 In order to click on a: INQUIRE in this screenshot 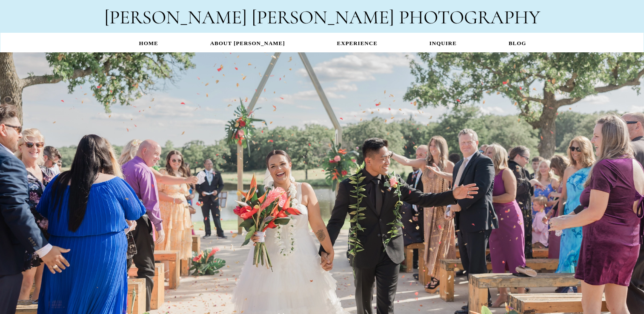, I will do `click(443, 43)`.